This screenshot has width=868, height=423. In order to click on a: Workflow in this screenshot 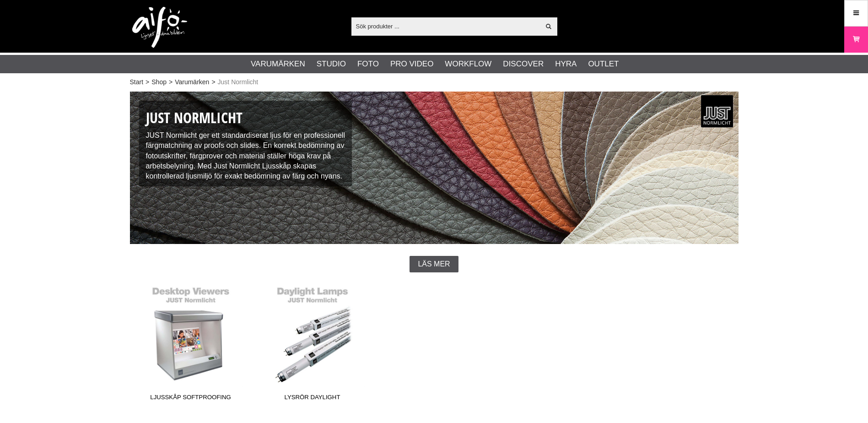, I will do `click(468, 64)`.